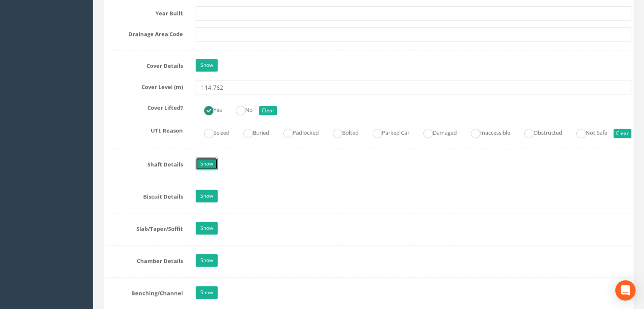 This screenshot has height=309, width=644. I want to click on label: Yes, so click(208, 109).